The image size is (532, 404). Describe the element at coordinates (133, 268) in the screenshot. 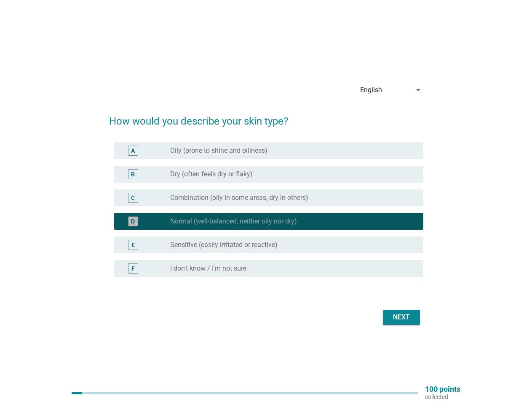

I see `div: F` at that location.